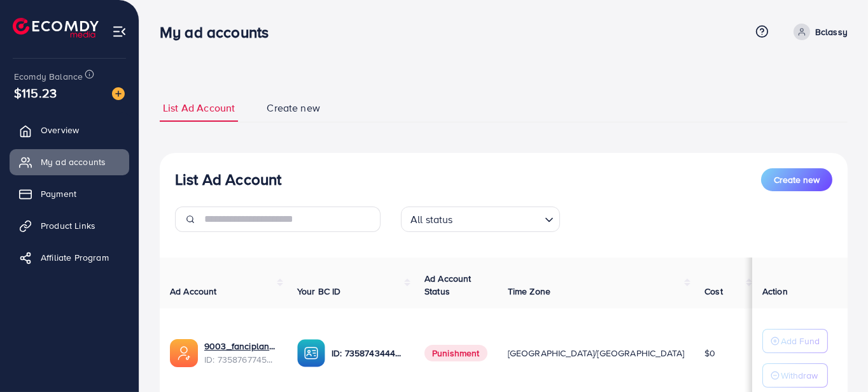  What do you see at coordinates (69, 162) in the screenshot?
I see `a: My ad accounts` at bounding box center [69, 162].